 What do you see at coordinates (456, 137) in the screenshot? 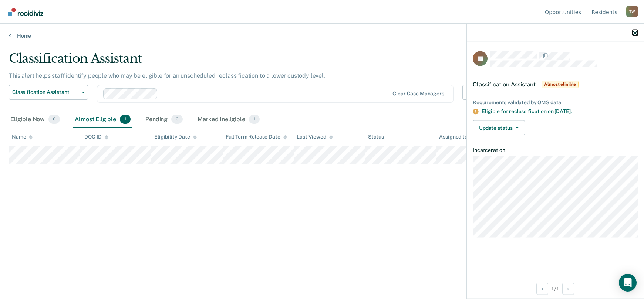
I see `div: Assigned to` at bounding box center [456, 137].